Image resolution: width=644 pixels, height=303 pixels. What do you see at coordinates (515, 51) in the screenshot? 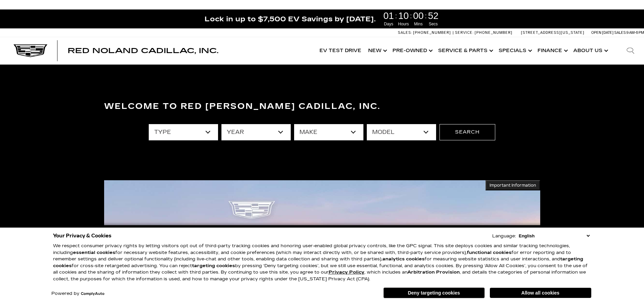
I see `a: Specials` at bounding box center [515, 51].